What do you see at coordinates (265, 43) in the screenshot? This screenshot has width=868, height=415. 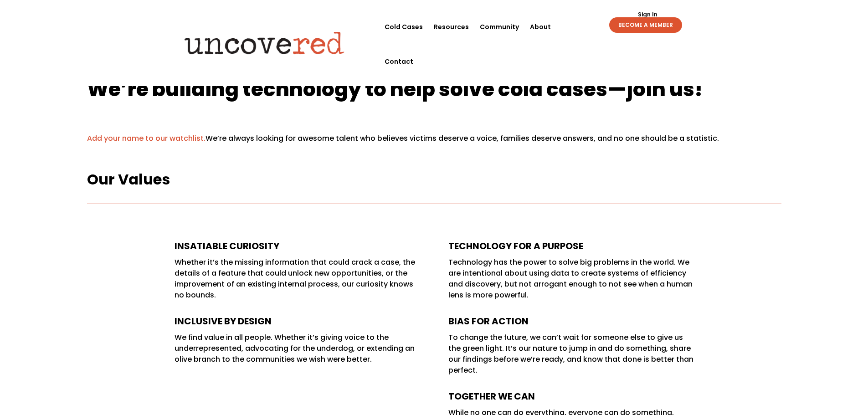 I see `img: Uncovered logo` at bounding box center [265, 43].